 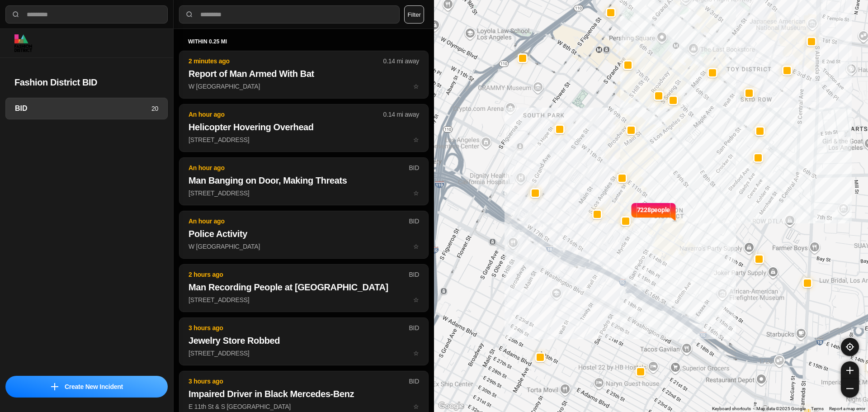 What do you see at coordinates (414, 15) in the screenshot?
I see `button: Filter` at bounding box center [414, 15].